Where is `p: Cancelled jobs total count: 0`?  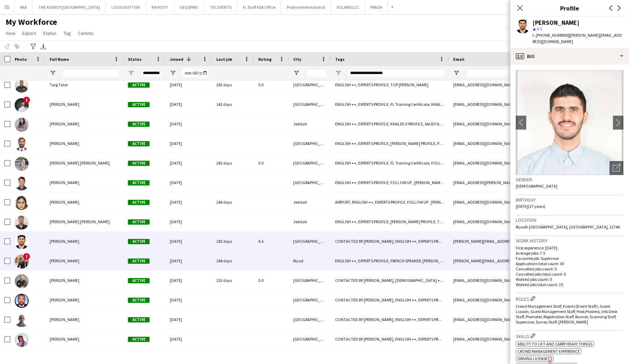
p: Cancelled jobs total count: 0 is located at coordinates (570, 274).